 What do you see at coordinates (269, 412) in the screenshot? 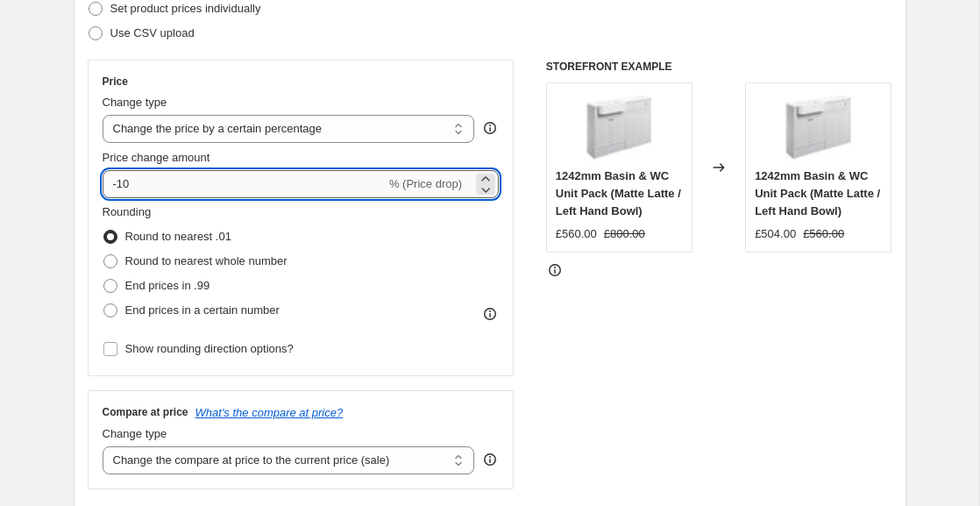
I see `i: What's the compare at price?` at bounding box center [269, 412].